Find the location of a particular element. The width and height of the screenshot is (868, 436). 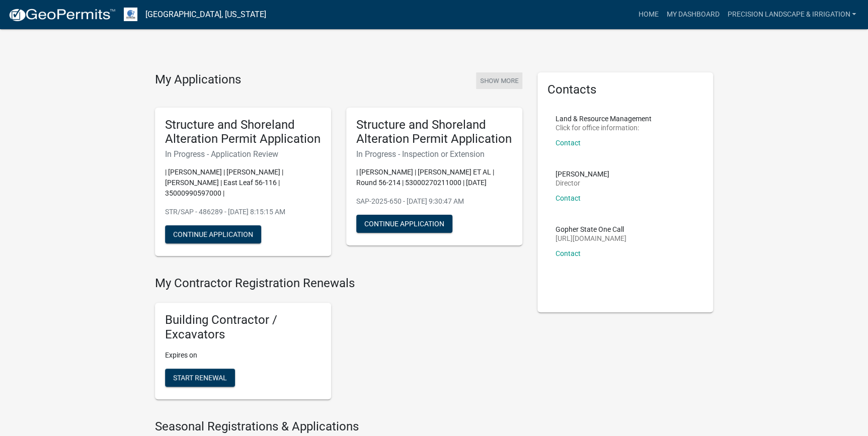

p: Click for office information: is located at coordinates (603, 128).